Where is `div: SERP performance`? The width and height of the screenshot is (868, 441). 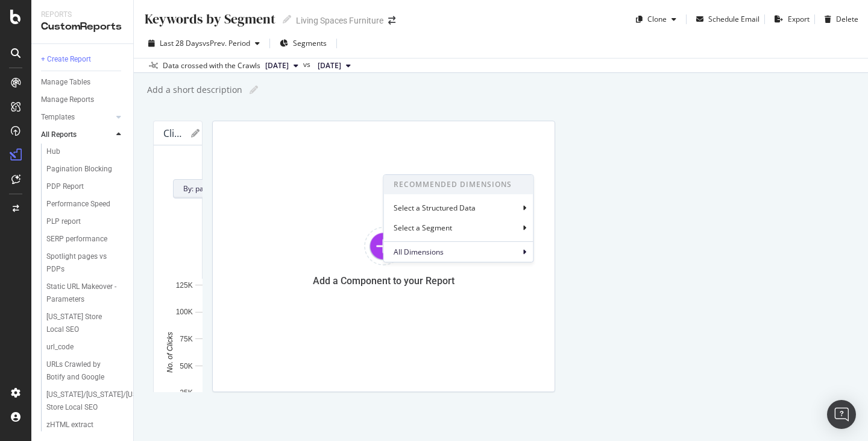 div: SERP performance is located at coordinates (76, 239).